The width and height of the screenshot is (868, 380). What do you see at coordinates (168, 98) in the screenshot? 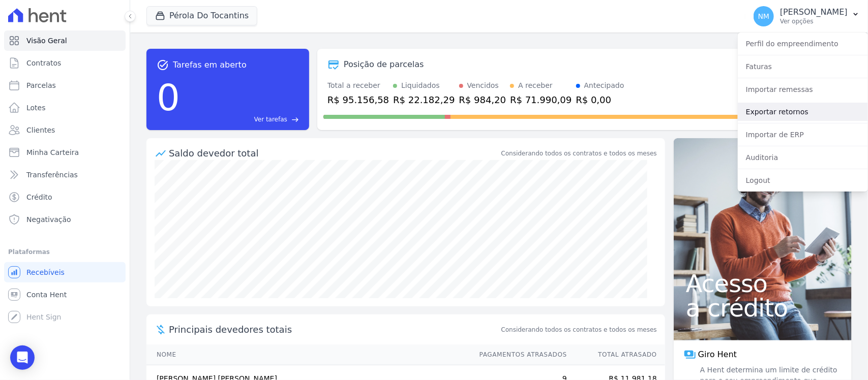
I see `div: 0` at bounding box center [168, 98].